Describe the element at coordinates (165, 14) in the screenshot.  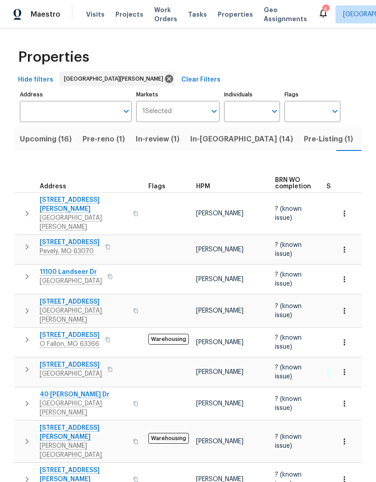
I see `span: Work Orders` at that location.